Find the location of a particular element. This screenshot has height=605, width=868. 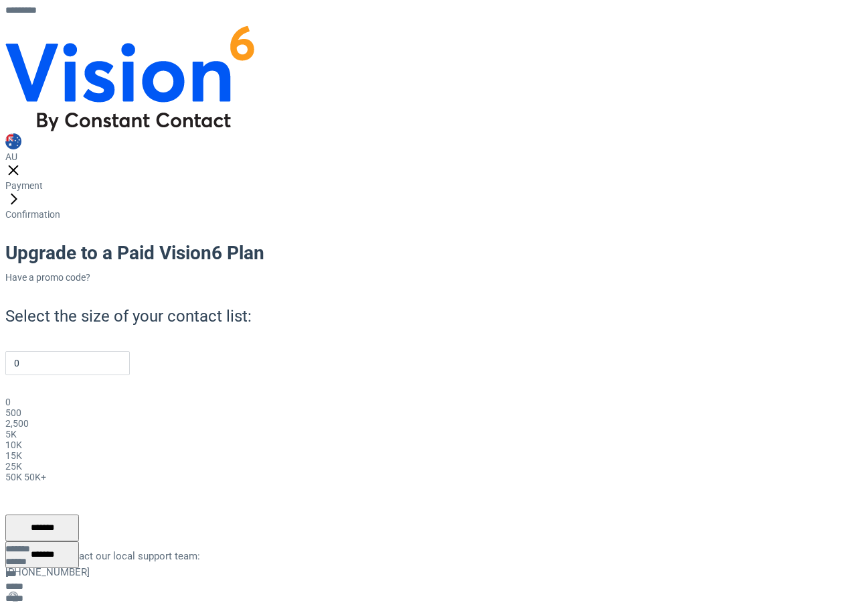

span: 25K is located at coordinates (13, 467).